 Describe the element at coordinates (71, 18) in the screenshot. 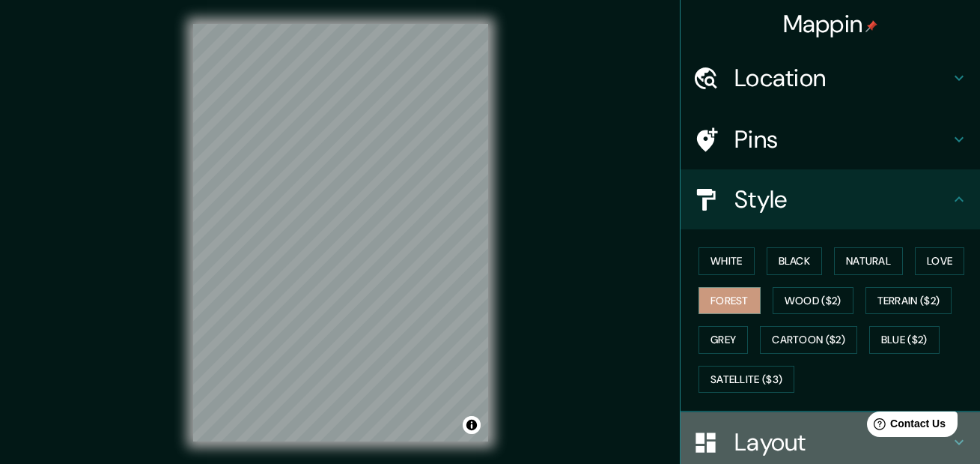

I see `span: Contact Us` at that location.